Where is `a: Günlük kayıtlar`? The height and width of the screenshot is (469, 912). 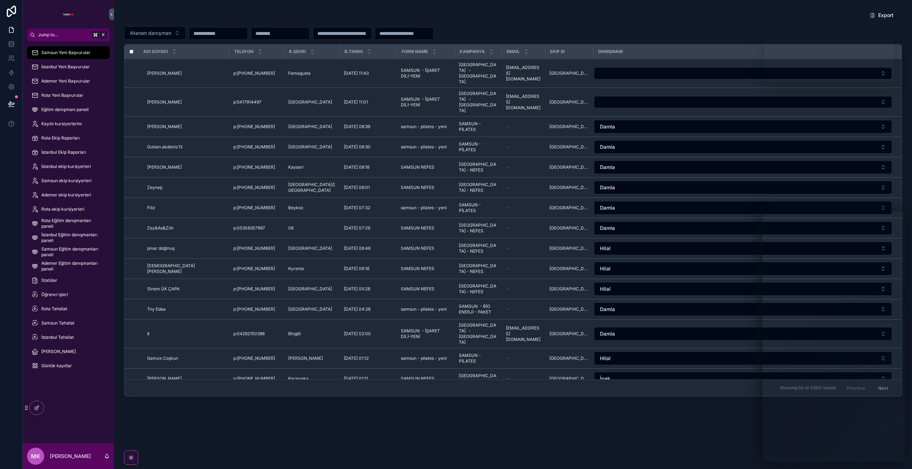
a: Günlük kayıtlar is located at coordinates (68, 366).